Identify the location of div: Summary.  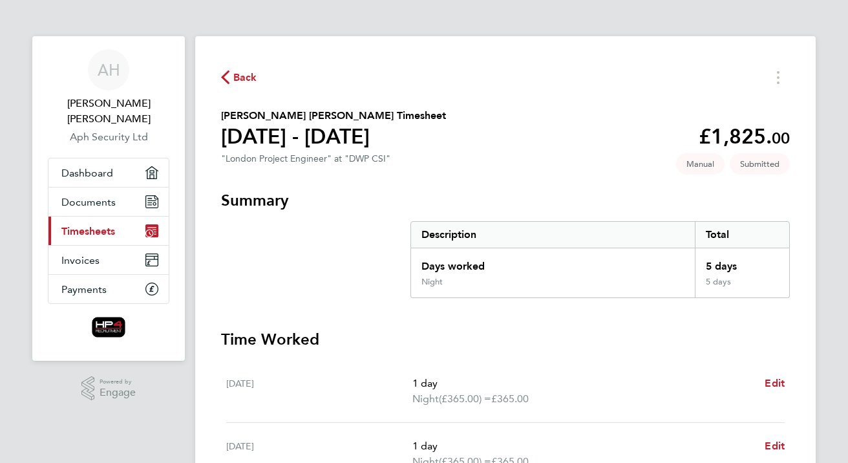
(600, 259).